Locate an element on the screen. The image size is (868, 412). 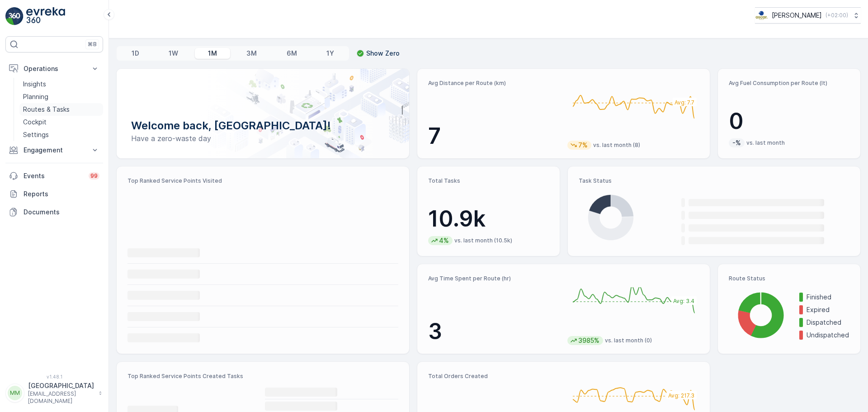
span: v 1.48.1 is located at coordinates (54, 377).